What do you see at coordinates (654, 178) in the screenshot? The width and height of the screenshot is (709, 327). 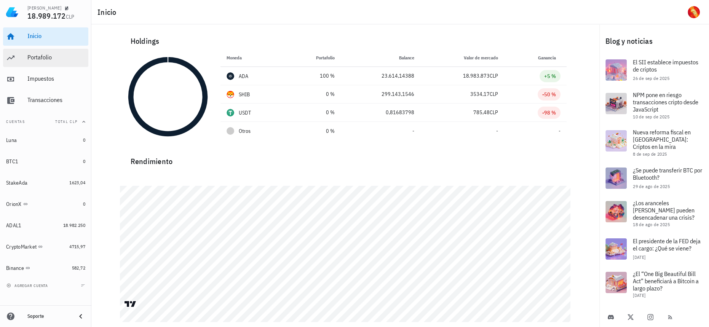 I see `a: ¿Se puede transferir BTC por Bluetooth? 29 de ago de 2025` at bounding box center [654, 178].